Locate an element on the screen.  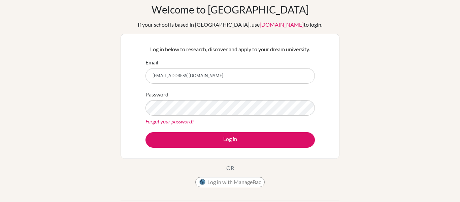
p: OR is located at coordinates (230, 168).